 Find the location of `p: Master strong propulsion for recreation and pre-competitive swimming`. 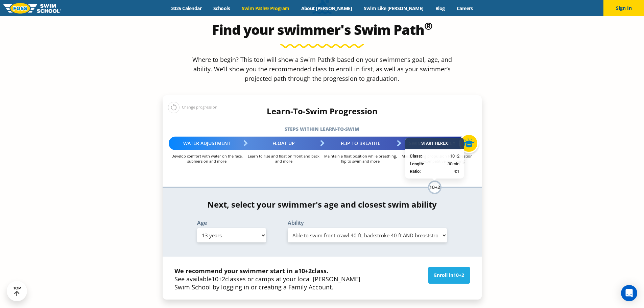

p: Master strong propulsion for recreation and pre-competitive swimming is located at coordinates (437, 159).